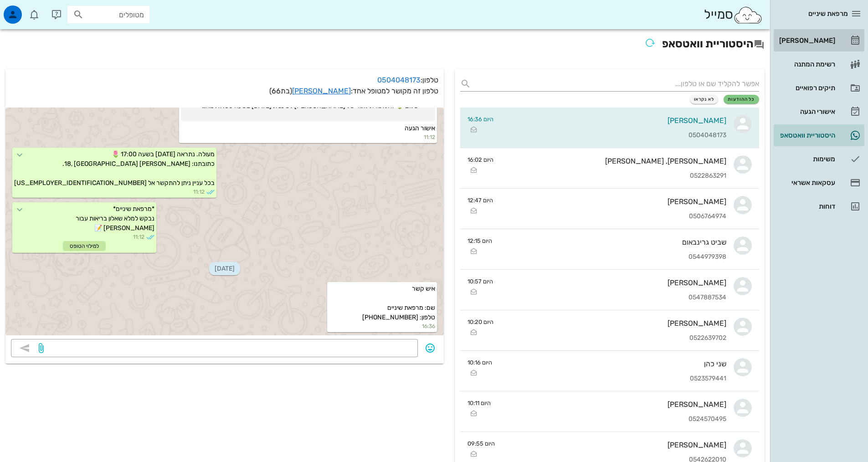  What do you see at coordinates (224, 80) in the screenshot?
I see `p: טלפון:` at bounding box center [224, 80].